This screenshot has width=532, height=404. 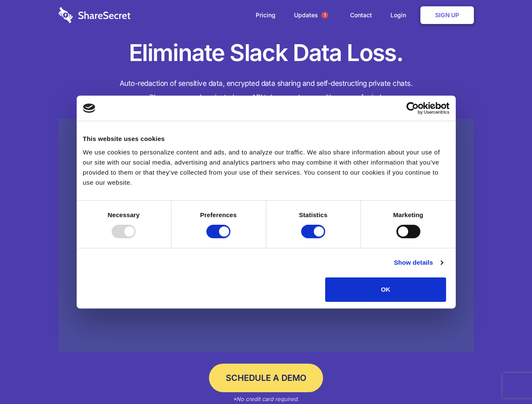 What do you see at coordinates (325, 15) in the screenshot?
I see `span: 1` at bounding box center [325, 15].